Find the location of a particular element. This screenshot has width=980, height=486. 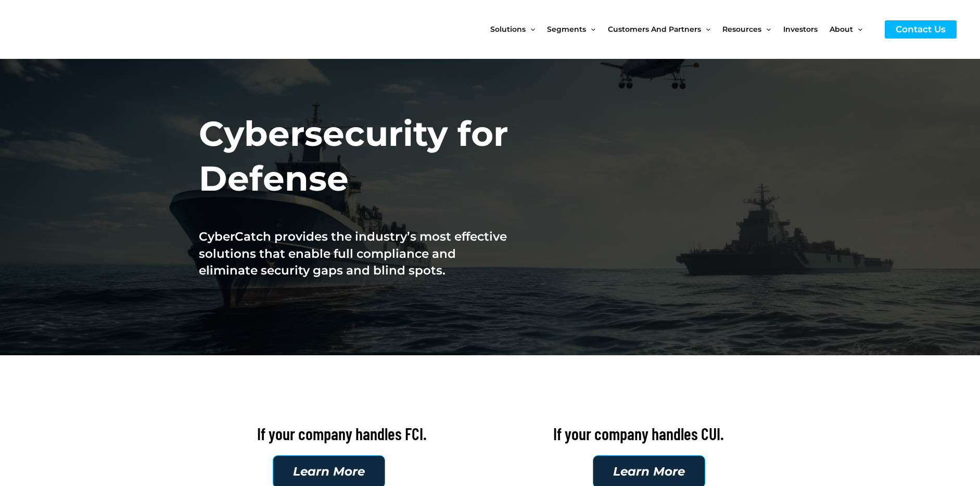

a: Investors is located at coordinates (806, 29).